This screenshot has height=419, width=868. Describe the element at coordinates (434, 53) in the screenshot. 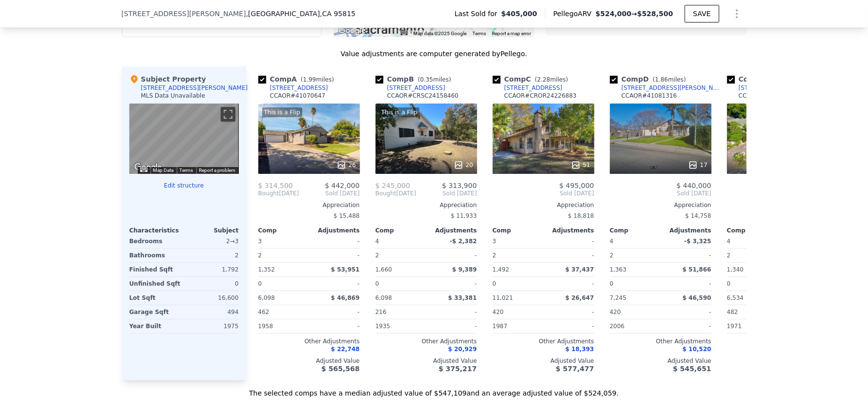

I see `div: Value adjustments are computer generated by Pellego .` at that location.